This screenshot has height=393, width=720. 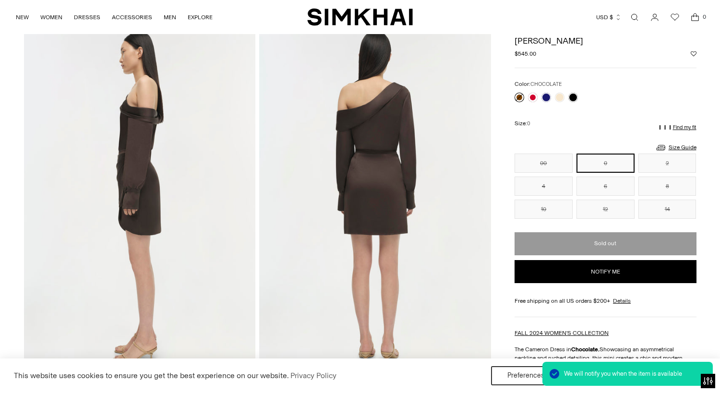 I want to click on a: Go to the account page, so click(x=654, y=17).